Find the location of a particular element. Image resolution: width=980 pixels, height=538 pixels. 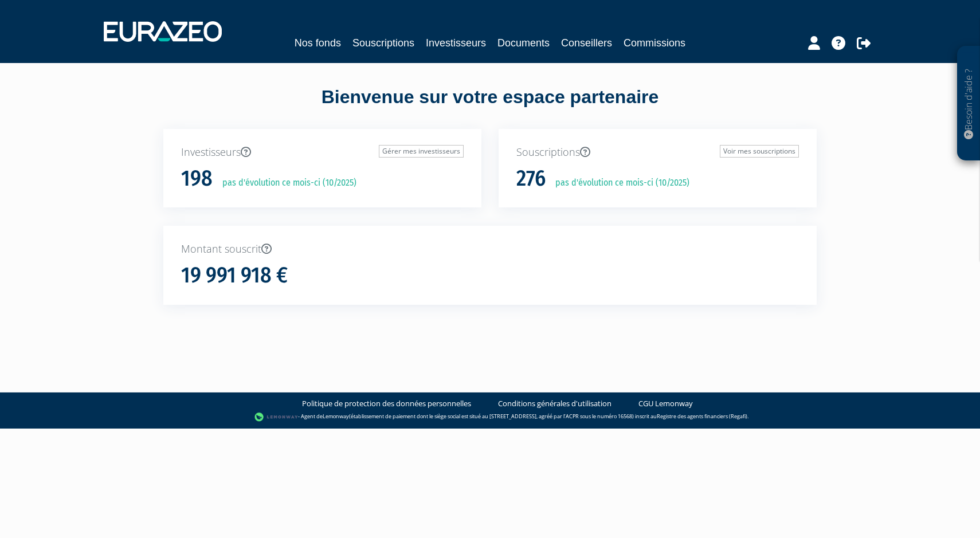

a: Souscriptions is located at coordinates (383, 43).